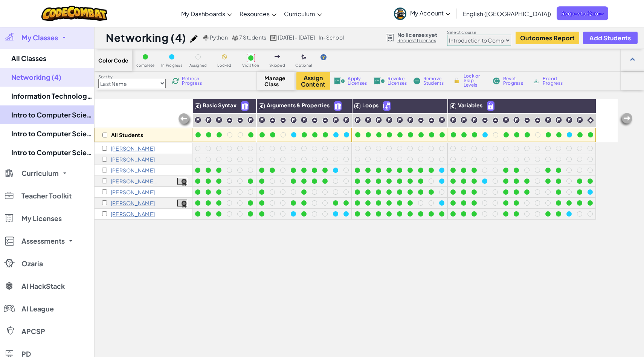  Describe the element at coordinates (554, 81) in the screenshot. I see `span: Export Progress` at that location.